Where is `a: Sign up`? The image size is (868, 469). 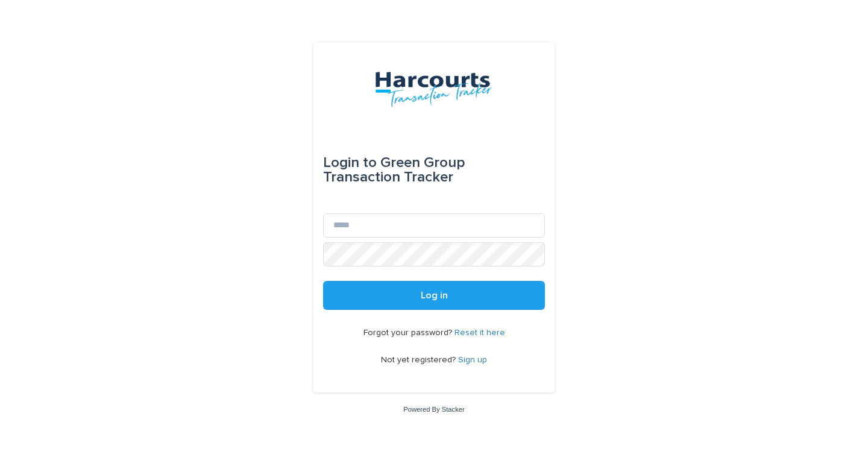 a: Sign up is located at coordinates (473, 359).